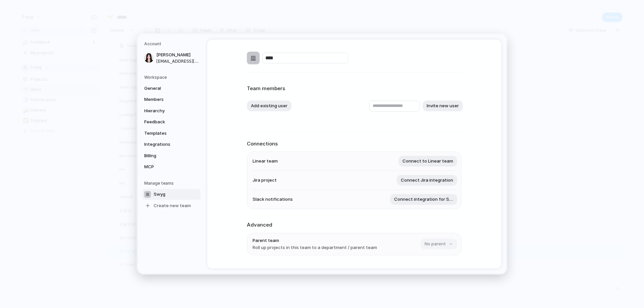  What do you see at coordinates (172, 111) in the screenshot?
I see `a: Hierarchy` at bounding box center [172, 111].